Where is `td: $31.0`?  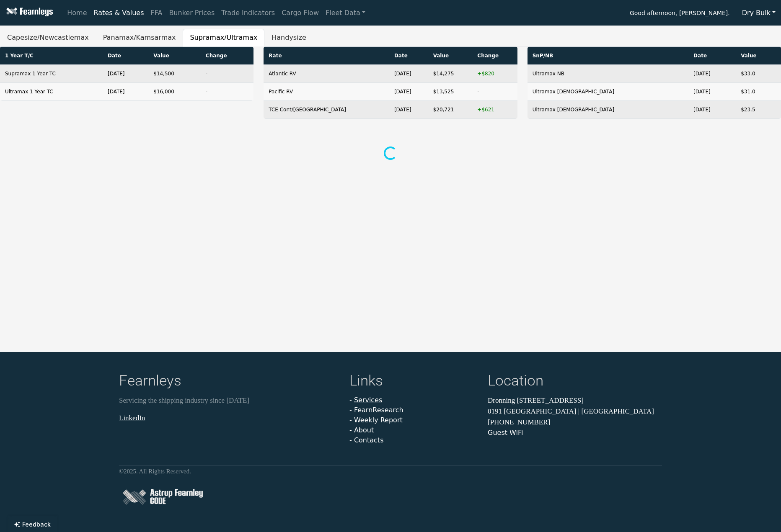 td: $31.0 is located at coordinates (758, 92).